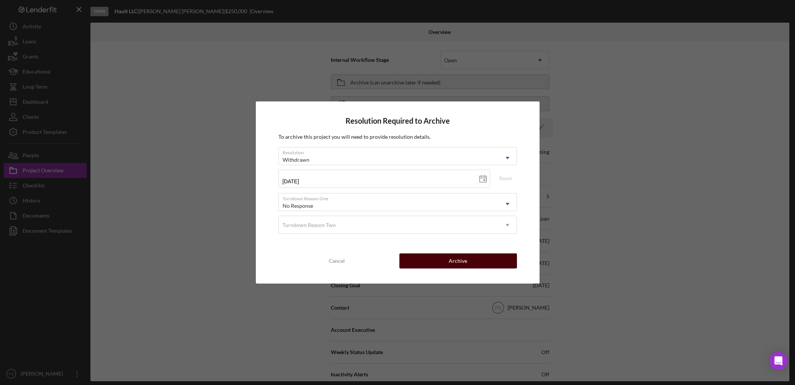 This screenshot has height=385, width=795. I want to click on div: Archive, so click(458, 261).